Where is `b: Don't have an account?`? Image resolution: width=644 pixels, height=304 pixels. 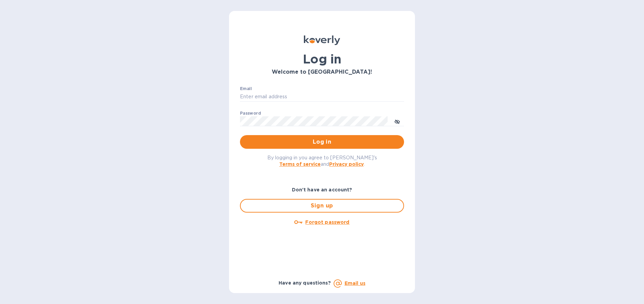 b: Don't have an account? is located at coordinates (322, 190).